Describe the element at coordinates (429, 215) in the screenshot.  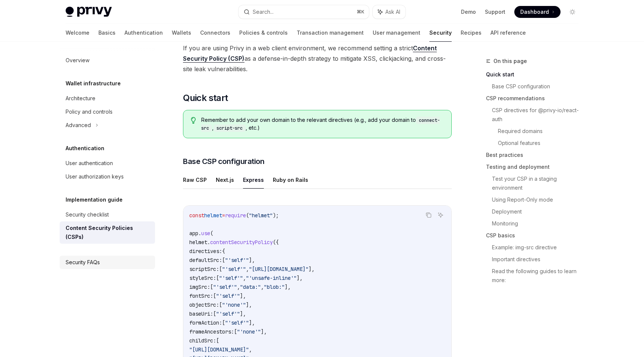
I see `button: Copy the contents from the code block` at that location.